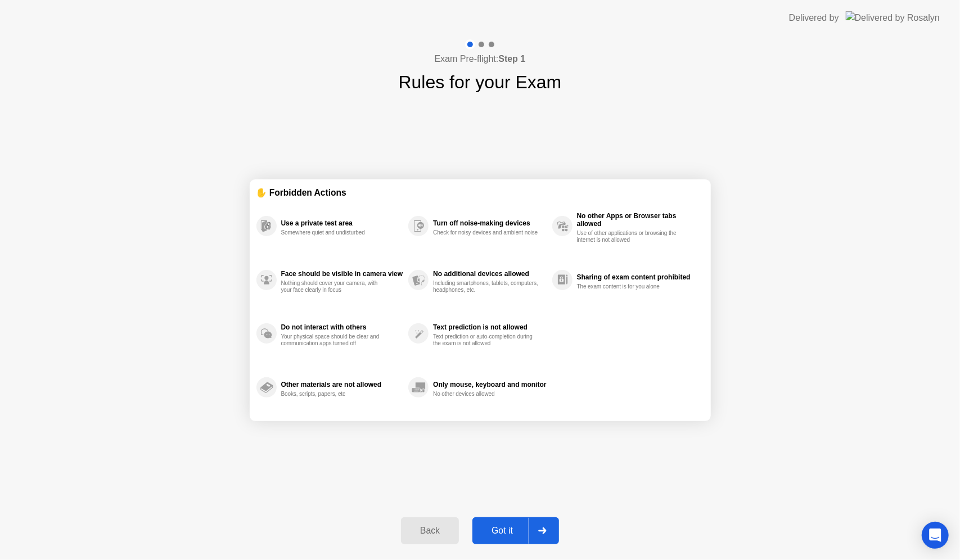  What do you see at coordinates (342, 327) in the screenshot?
I see `div: Do not interact with others` at bounding box center [342, 327].